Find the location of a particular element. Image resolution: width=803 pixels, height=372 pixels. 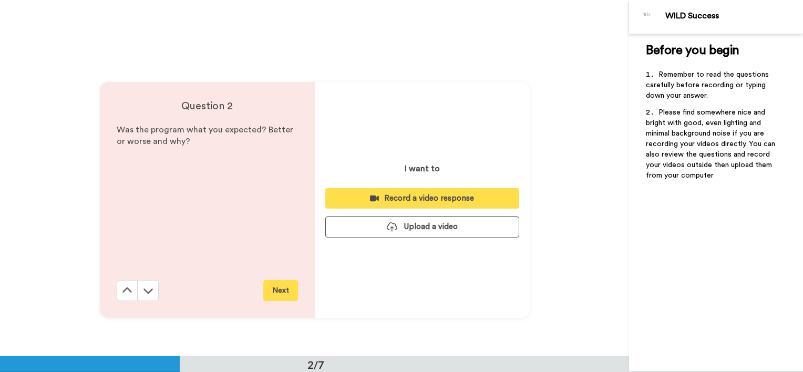

button: Next is located at coordinates (281, 291).